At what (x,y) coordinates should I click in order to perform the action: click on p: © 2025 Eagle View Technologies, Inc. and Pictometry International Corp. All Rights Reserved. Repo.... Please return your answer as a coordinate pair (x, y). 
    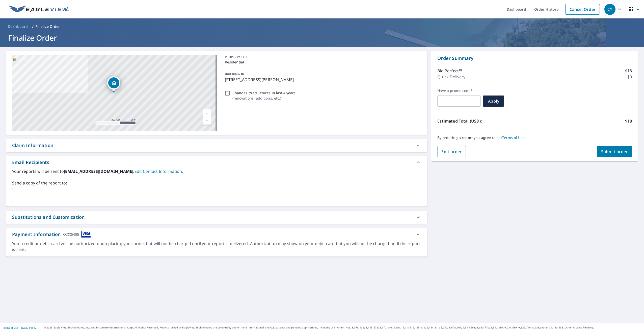
    Looking at the image, I should click on (343, 327).